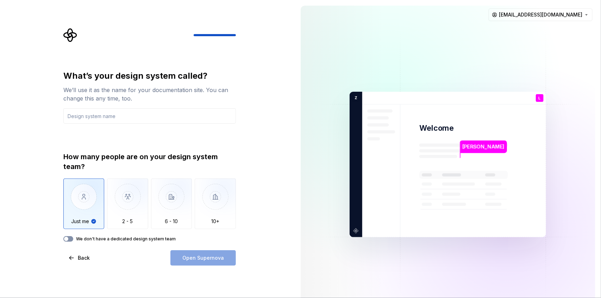  I want to click on svg: Supernova Logo, so click(70, 35).